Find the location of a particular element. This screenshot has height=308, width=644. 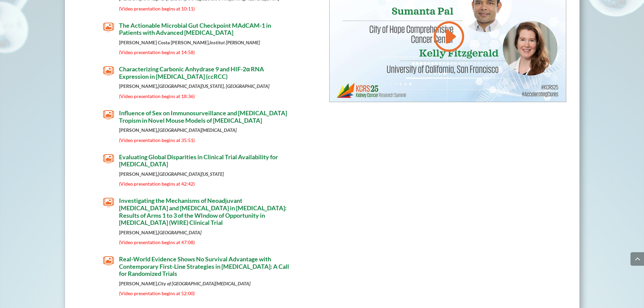

span: (Video presentation begins at 10:11) is located at coordinates (157, 8).